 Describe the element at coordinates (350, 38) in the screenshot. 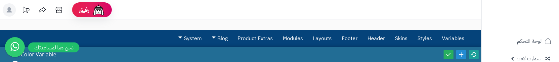

I see `a: Footer` at that location.